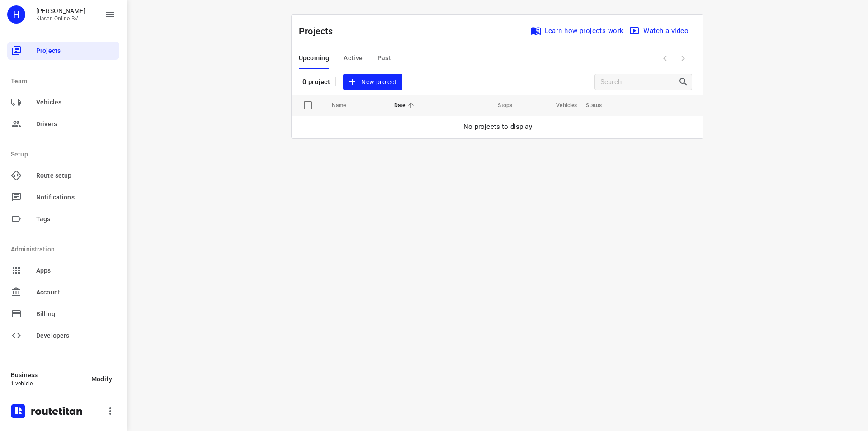  Describe the element at coordinates (345, 105) in the screenshot. I see `span: Name` at that location.